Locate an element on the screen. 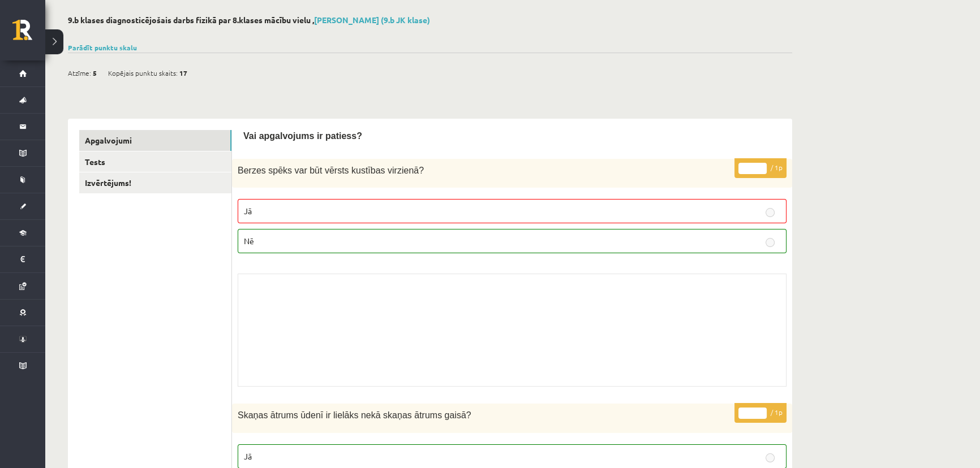 This screenshot has width=980, height=468. h2: 9.b klases diagnosticējošais darbs fizikā par 8.klases mācību vielu , is located at coordinates (430, 20).